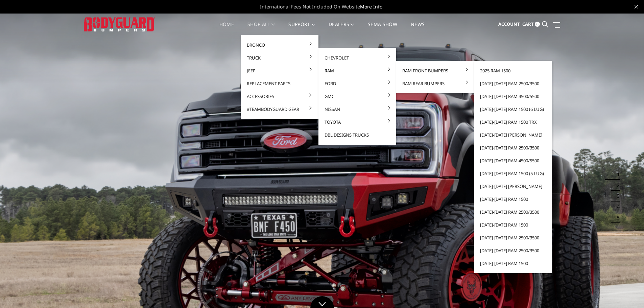 The height and width of the screenshot is (308, 644). What do you see at coordinates (617, 207) in the screenshot?
I see `button: 4 of 5` at bounding box center [617, 207].